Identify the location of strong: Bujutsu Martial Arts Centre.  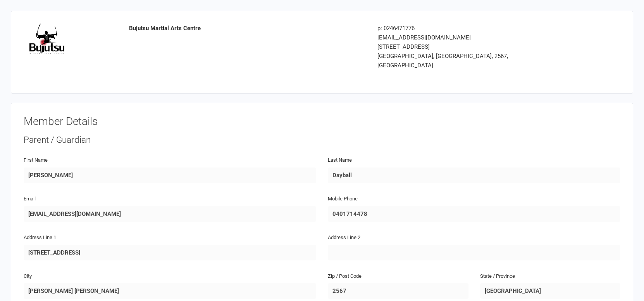
(165, 28).